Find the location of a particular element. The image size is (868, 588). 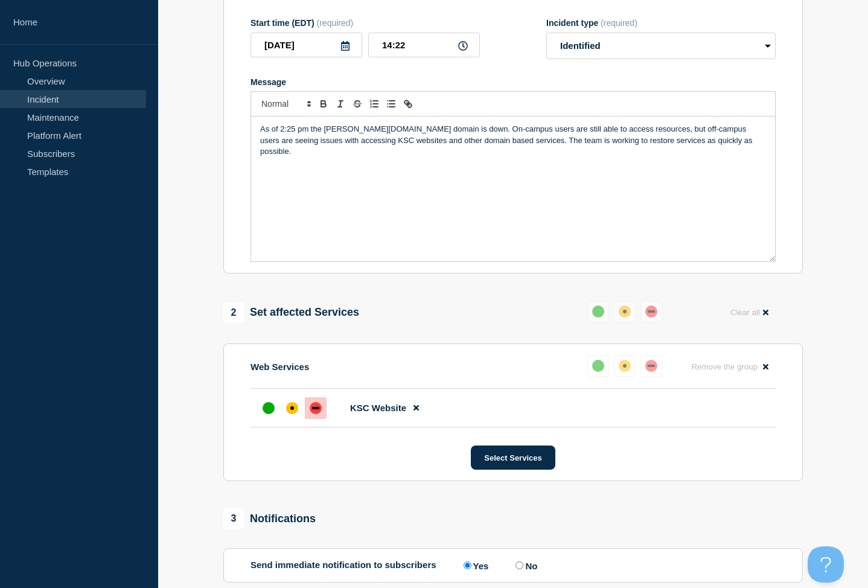

span: Font size is located at coordinates (285, 104).